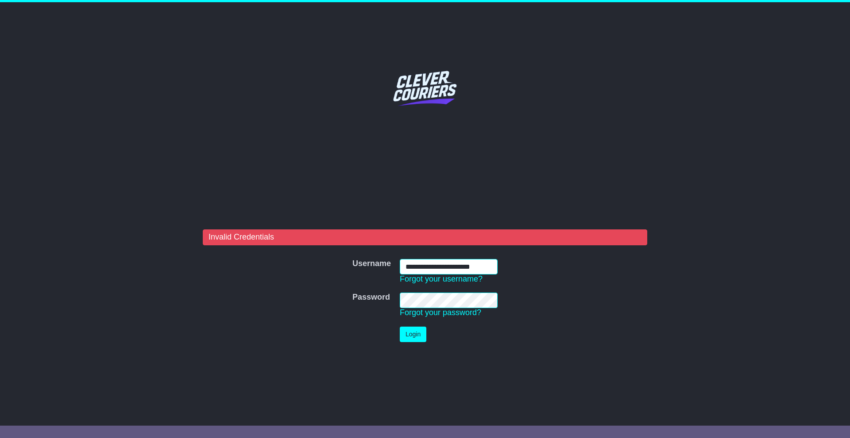 This screenshot has width=850, height=438. What do you see at coordinates (440, 313) in the screenshot?
I see `a: Forgot your password?` at bounding box center [440, 313].